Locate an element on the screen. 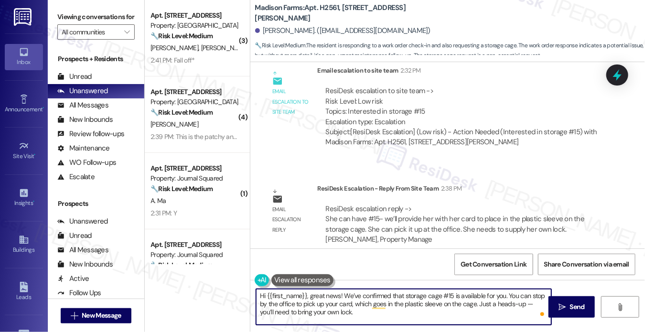 The image size is (645, 332). div: Active is located at coordinates (73, 278).